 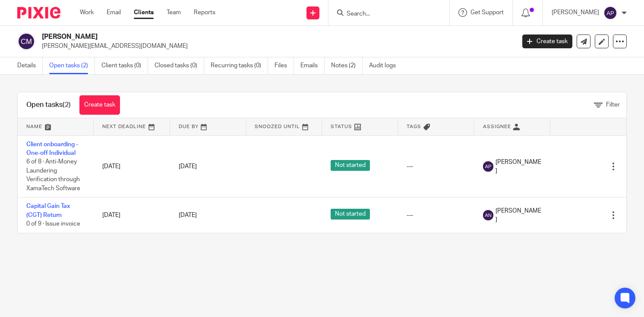 I want to click on span: 0 of 9 · Issue invoice, so click(x=53, y=224).